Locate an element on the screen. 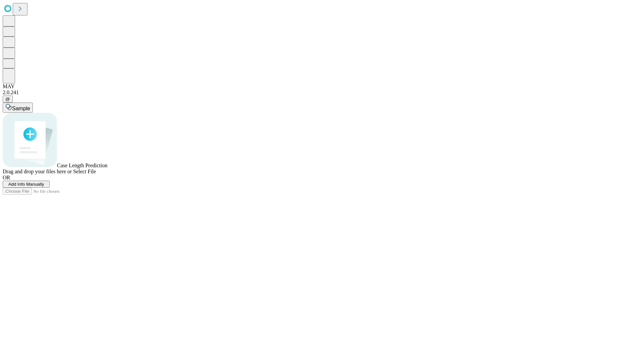 The height and width of the screenshot is (362, 644). span: Case Length Prediction is located at coordinates (82, 165).